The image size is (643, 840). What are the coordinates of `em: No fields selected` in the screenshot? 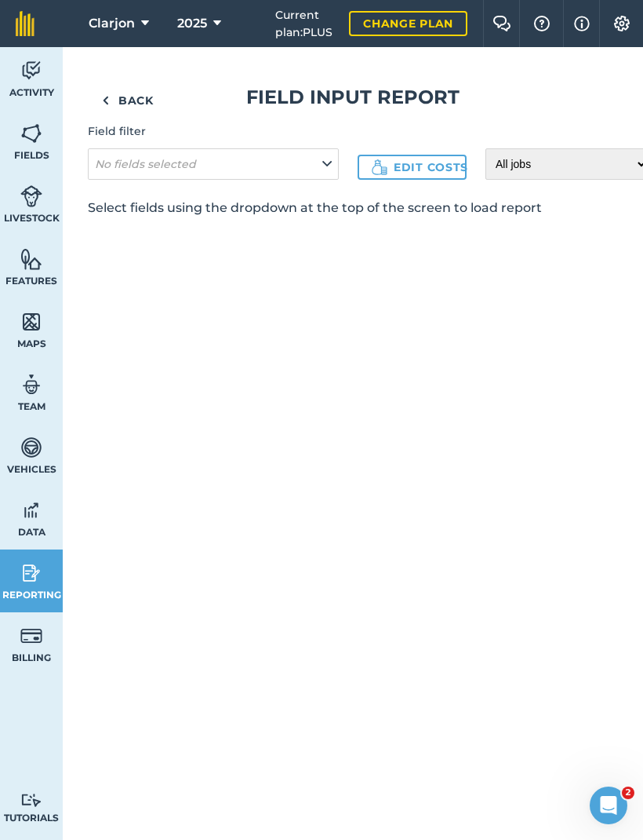 It's located at (145, 164).